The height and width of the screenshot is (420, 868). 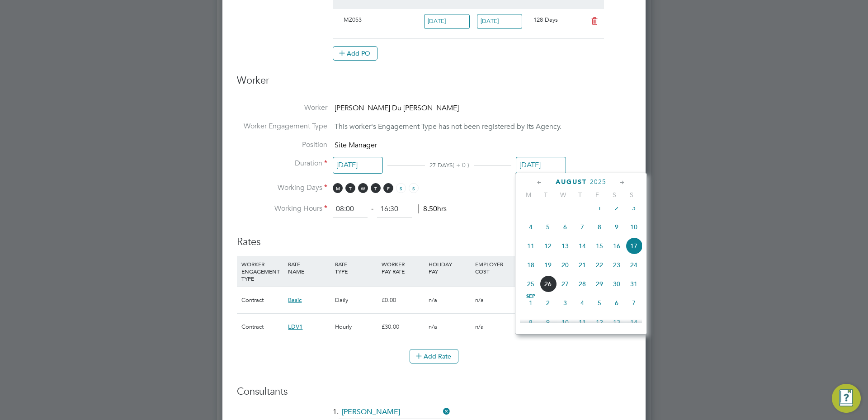 I want to click on h3: Consultants, so click(x=434, y=392).